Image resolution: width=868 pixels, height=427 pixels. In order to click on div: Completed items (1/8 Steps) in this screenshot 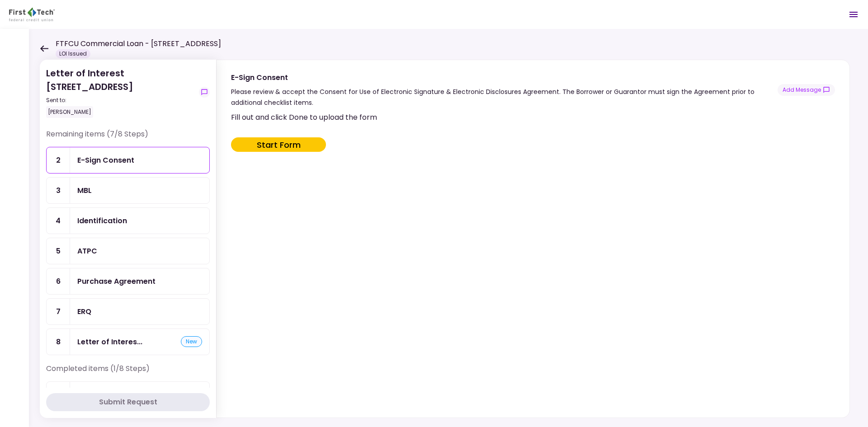, I will do `click(128, 372)`.